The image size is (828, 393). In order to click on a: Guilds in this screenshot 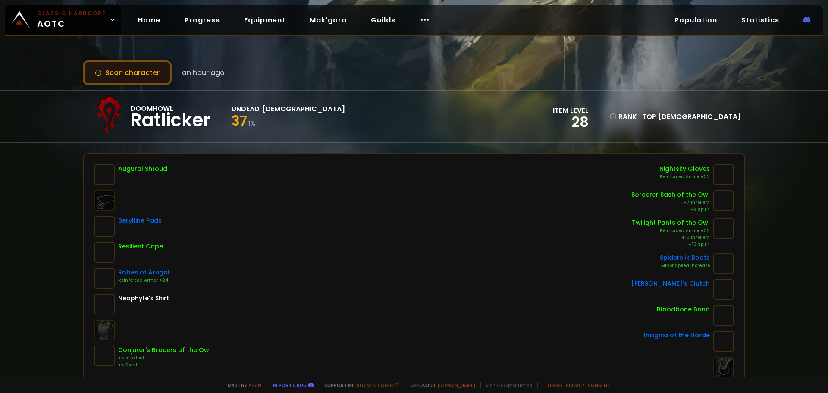, I will do `click(383, 20)`.